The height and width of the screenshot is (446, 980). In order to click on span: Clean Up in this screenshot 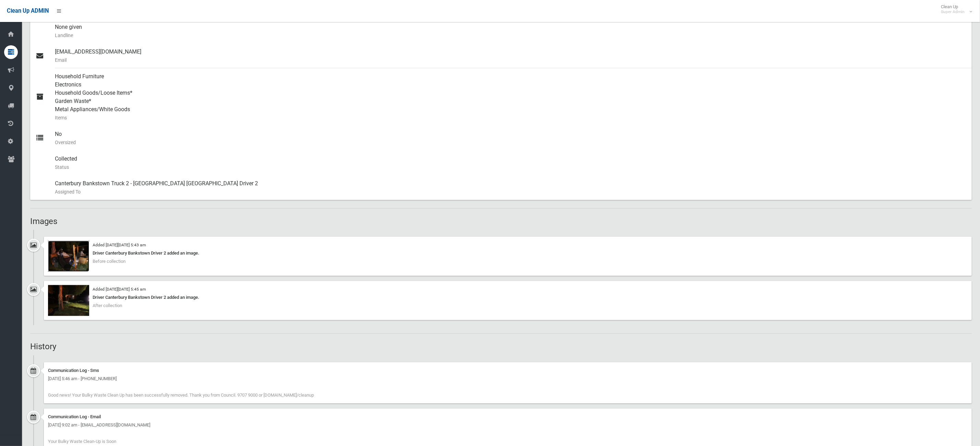, I will do `click(955, 9)`.